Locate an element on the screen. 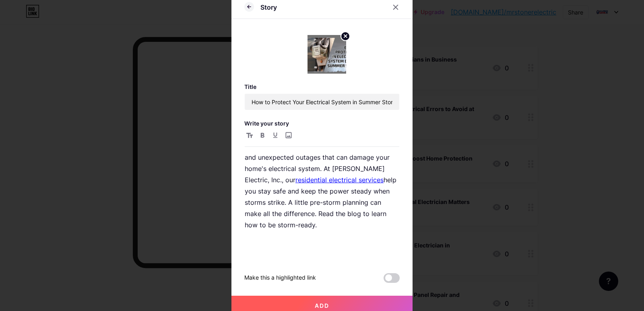  h3: Title is located at coordinates (322, 87).